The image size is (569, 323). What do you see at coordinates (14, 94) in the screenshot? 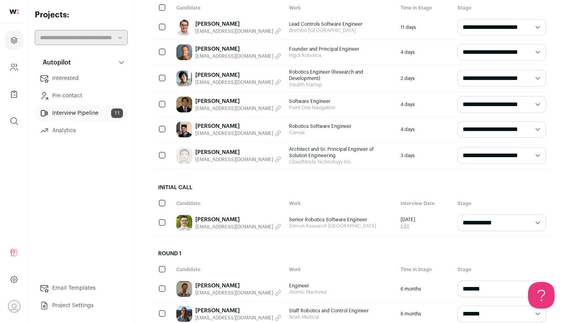
I see `a: Company Lists` at bounding box center [14, 94].